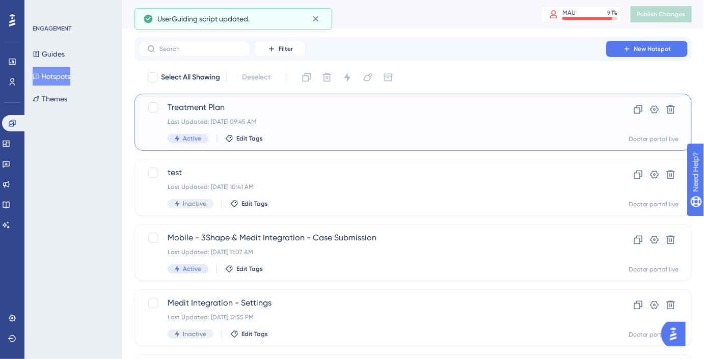  Describe the element at coordinates (286, 49) in the screenshot. I see `span: Filter` at that location.